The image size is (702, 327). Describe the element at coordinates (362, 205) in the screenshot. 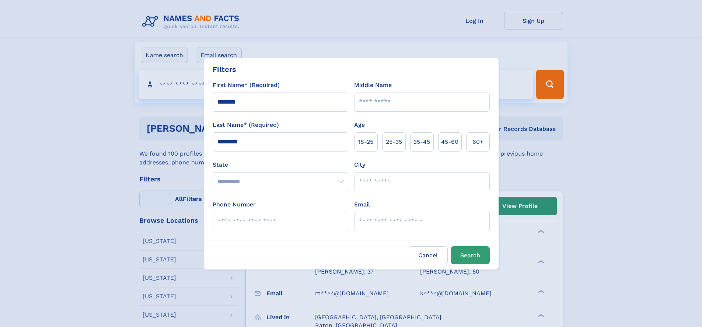

I see `label: Email` at that location.